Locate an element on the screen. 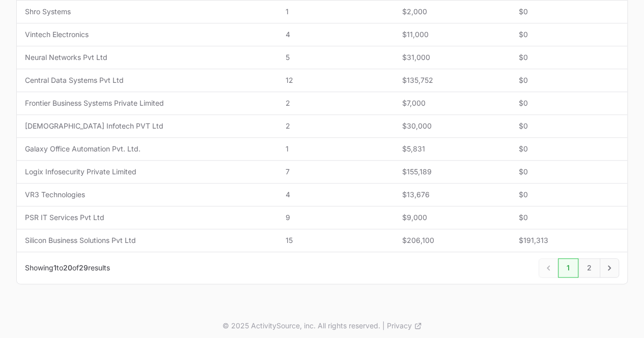 The width and height of the screenshot is (644, 338). span: $135,752 is located at coordinates (452, 81).